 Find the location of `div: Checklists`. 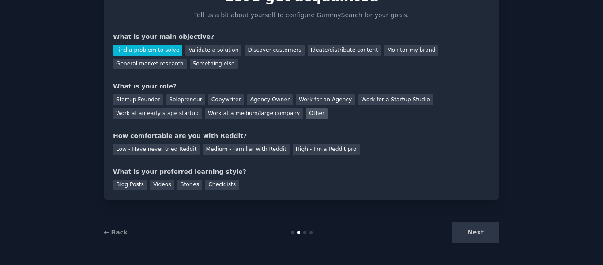

div: Checklists is located at coordinates (222, 185).